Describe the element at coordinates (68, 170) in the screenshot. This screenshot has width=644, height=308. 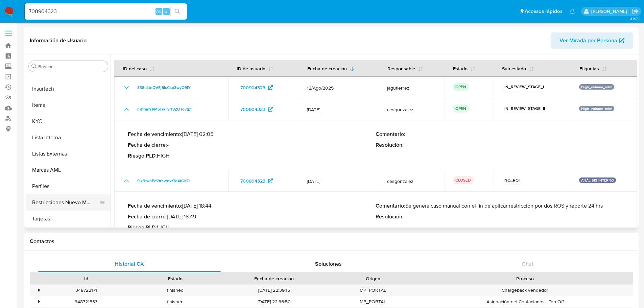
I see `button: Marcas AML` at that location.